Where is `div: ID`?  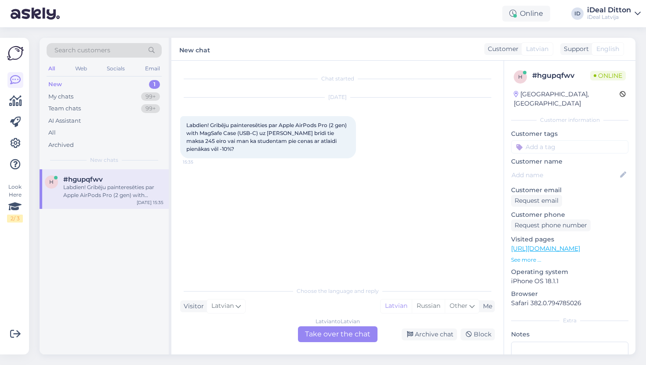 div: ID is located at coordinates (577, 14).